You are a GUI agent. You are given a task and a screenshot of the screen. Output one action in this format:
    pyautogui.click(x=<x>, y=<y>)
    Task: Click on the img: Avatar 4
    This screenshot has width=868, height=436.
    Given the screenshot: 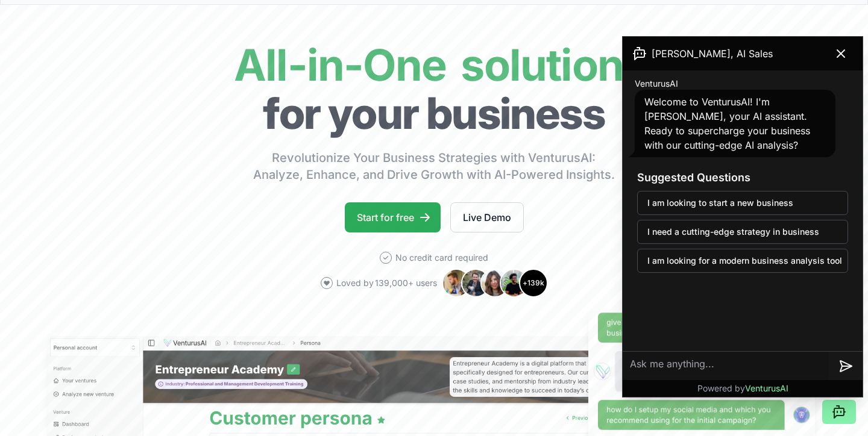 What is the action you would take?
    pyautogui.click(x=514, y=283)
    